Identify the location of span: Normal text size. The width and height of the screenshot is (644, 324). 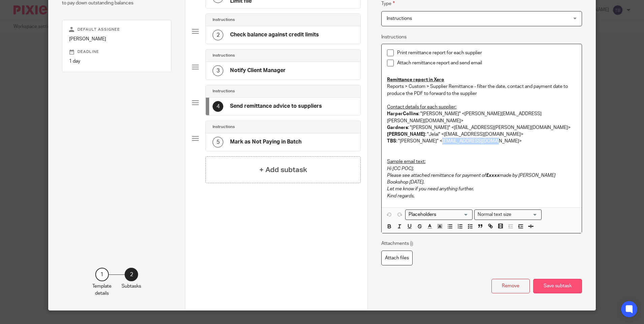
(494, 215).